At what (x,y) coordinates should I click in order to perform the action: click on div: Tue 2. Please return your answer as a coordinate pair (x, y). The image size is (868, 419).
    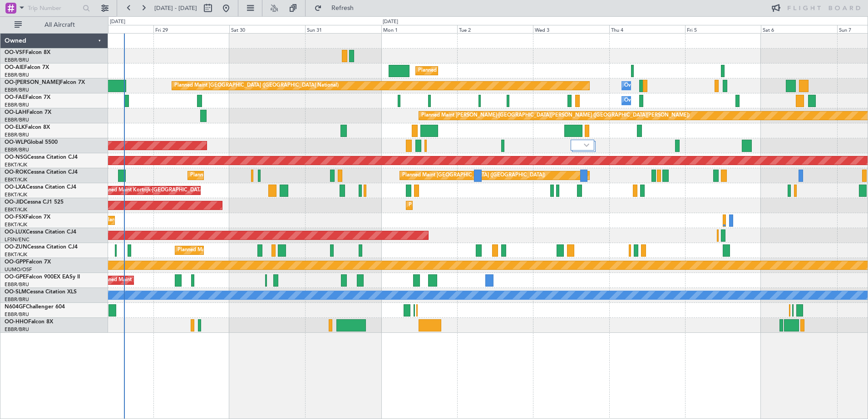
    Looking at the image, I should click on (495, 29).